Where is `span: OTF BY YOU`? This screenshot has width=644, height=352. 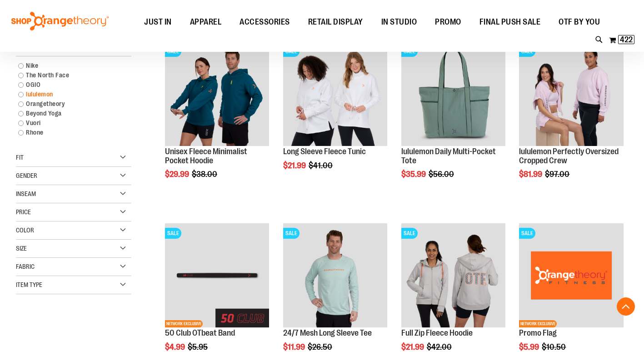
span: OTF BY YOU is located at coordinates (579, 21).